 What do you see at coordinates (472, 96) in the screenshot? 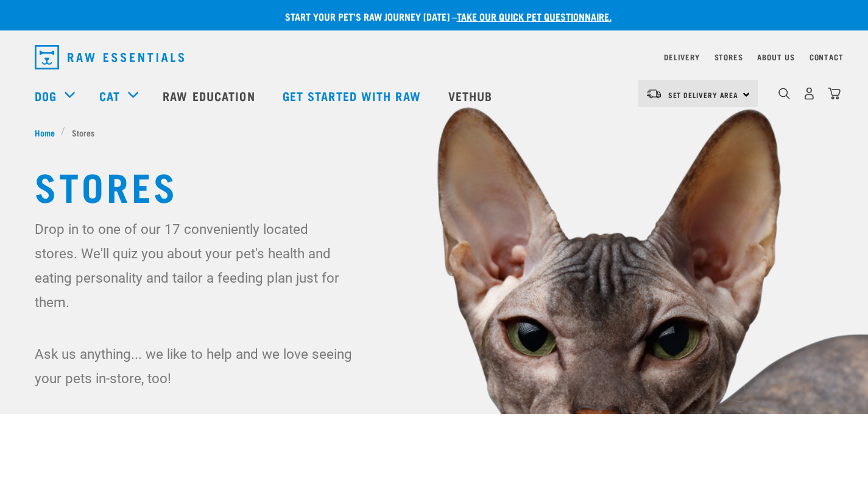
I see `a: Vethub` at bounding box center [472, 96].